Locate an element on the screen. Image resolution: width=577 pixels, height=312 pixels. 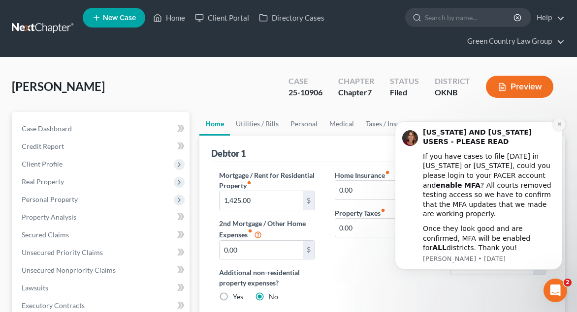
span: Property Analysis is located at coordinates (49, 217).